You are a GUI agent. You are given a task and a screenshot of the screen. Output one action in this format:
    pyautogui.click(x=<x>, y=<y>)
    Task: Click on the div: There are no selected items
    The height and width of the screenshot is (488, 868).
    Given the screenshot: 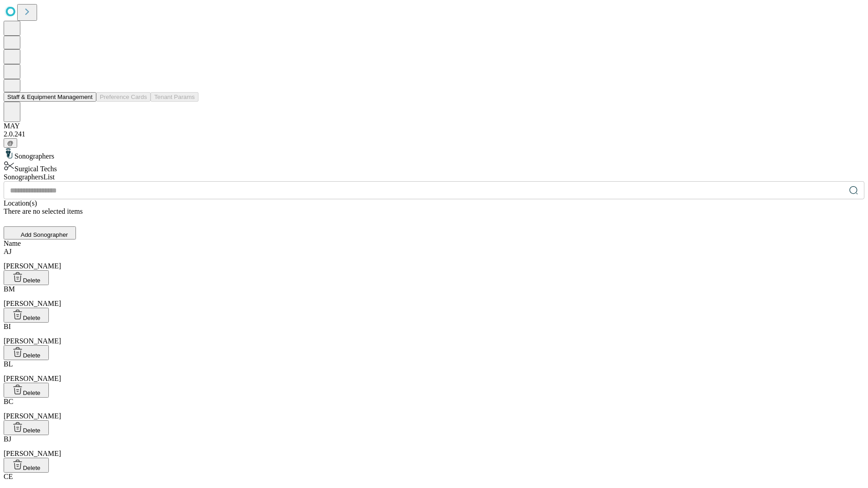 What is the action you would take?
    pyautogui.click(x=434, y=211)
    